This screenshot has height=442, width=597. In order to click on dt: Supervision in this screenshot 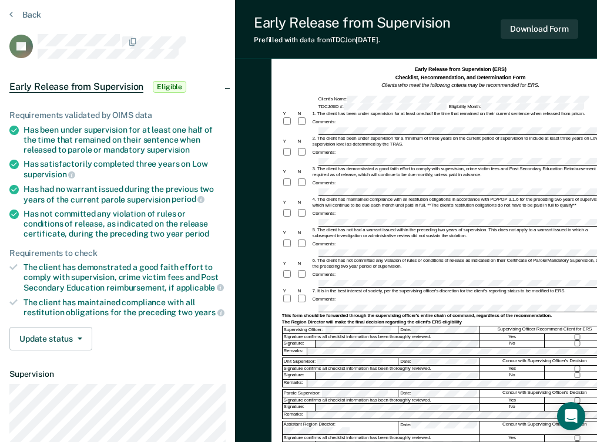, I will do `click(117, 374)`.